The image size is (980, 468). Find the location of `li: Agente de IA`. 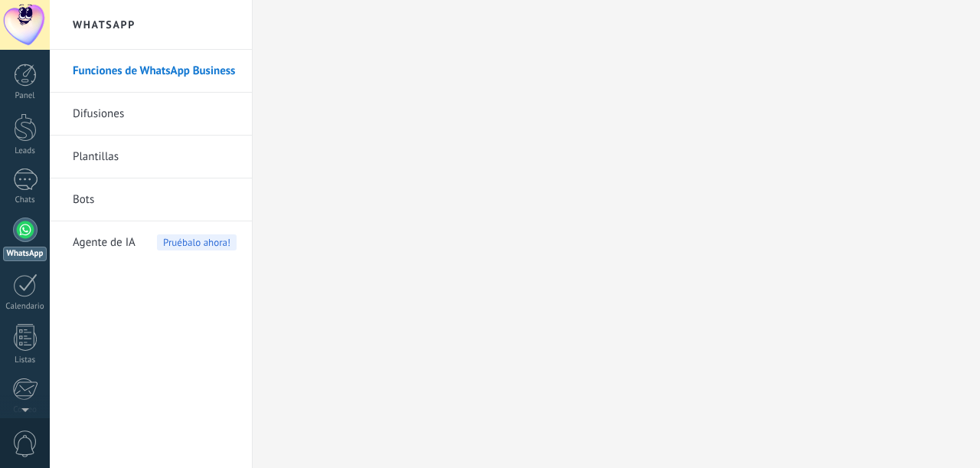

li: Agente de IA is located at coordinates (151, 241).